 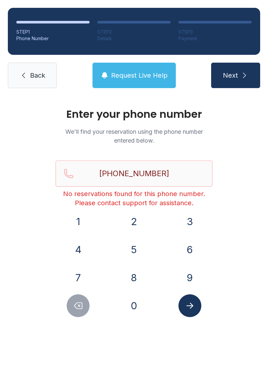 What do you see at coordinates (230, 75) in the screenshot?
I see `span: Next` at bounding box center [230, 75].